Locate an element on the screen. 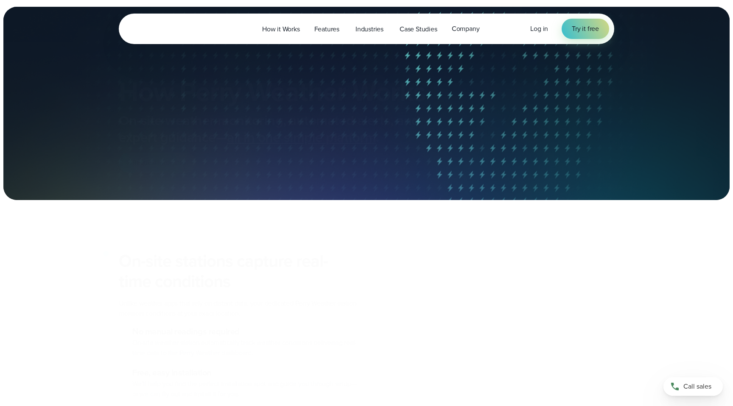 The width and height of the screenshot is (733, 406). span: Case Studies is located at coordinates (418, 29).